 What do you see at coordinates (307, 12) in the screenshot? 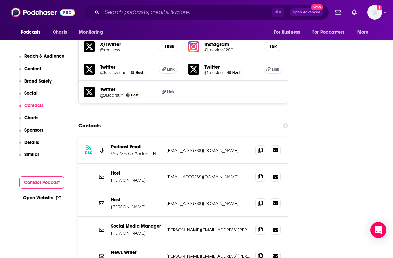
I see `button: Open AdvancedNew` at bounding box center [307, 12].